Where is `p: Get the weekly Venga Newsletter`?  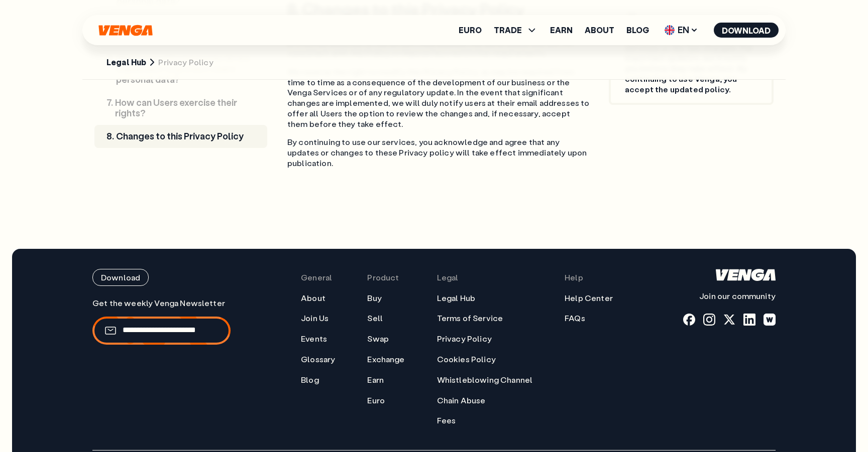 p: Get the weekly Venga Newsletter is located at coordinates (162, 303).